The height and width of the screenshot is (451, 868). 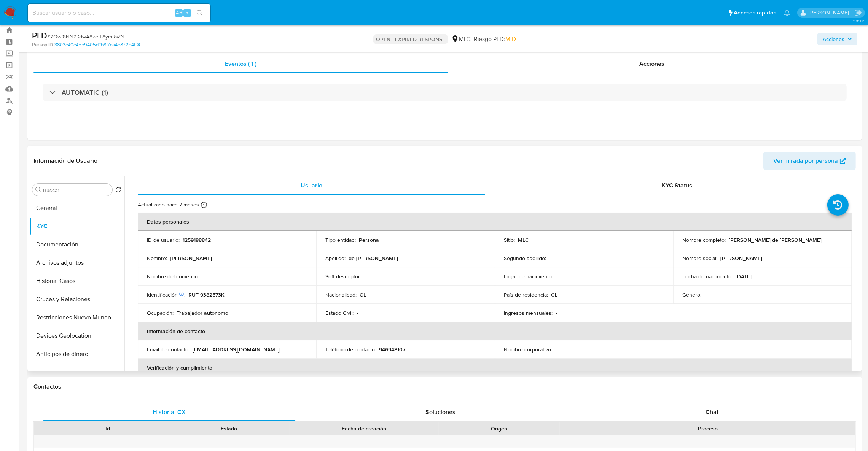 I want to click on div: Id, so click(x=108, y=429).